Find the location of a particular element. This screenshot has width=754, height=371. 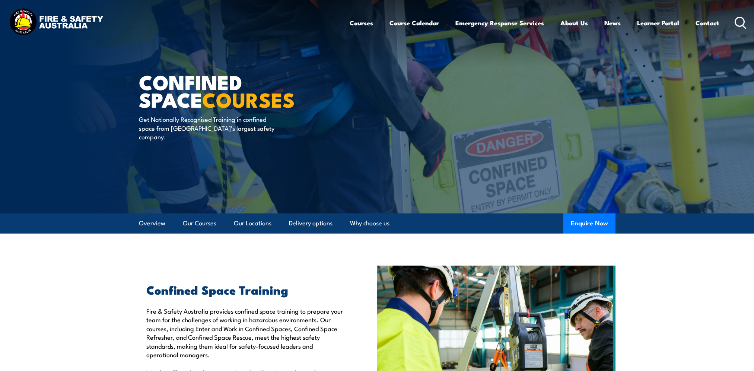

a: About Us is located at coordinates (574, 23).